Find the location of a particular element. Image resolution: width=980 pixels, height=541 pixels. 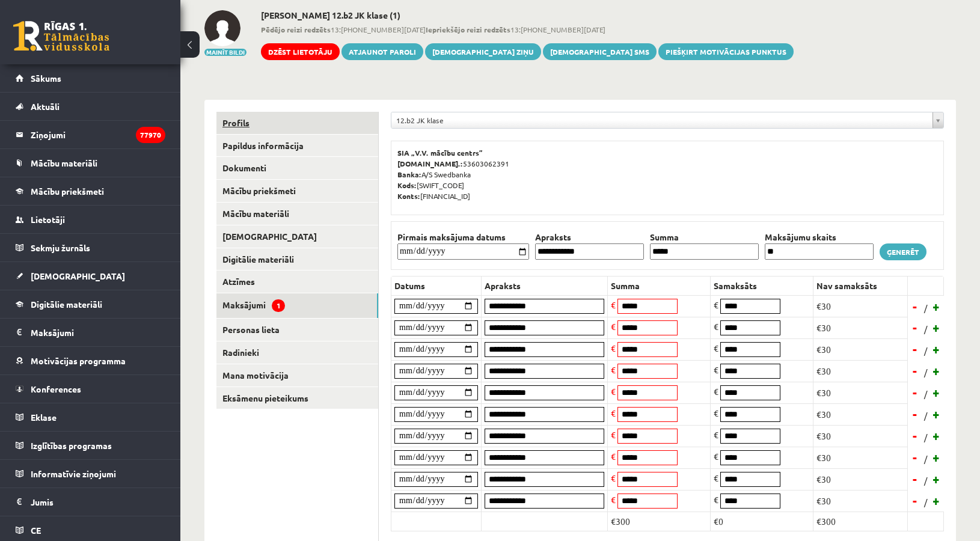

a: Dokumenti is located at coordinates (297, 167).